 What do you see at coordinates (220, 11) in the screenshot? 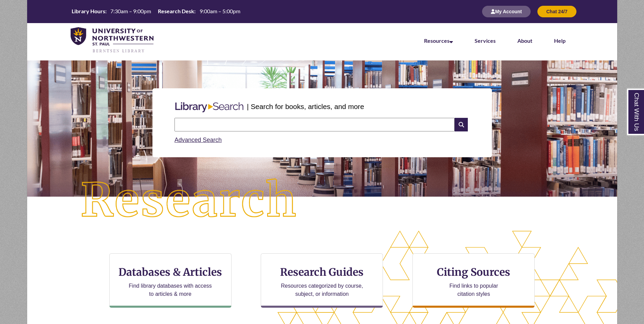
I see `span: 9:00am – 5:00pm` at bounding box center [220, 11].